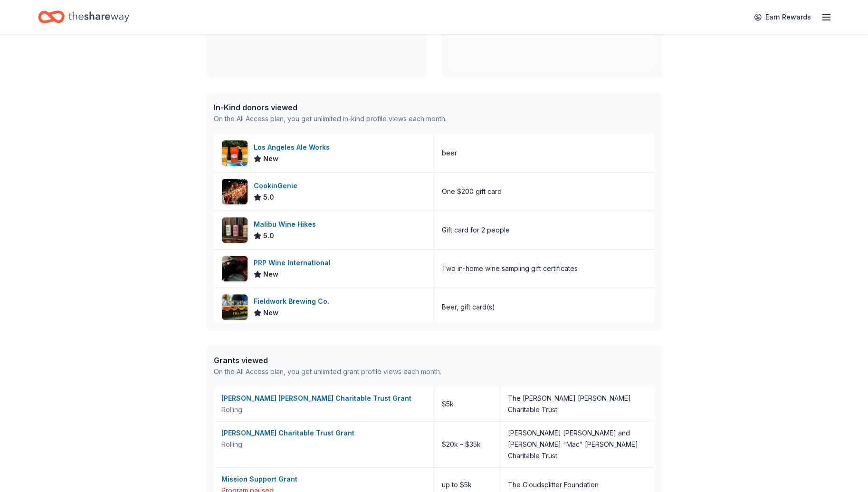 The height and width of the screenshot is (492, 868). What do you see at coordinates (234, 153) in the screenshot?
I see `img: Image for Los Angeles Ale Works` at bounding box center [234, 153].